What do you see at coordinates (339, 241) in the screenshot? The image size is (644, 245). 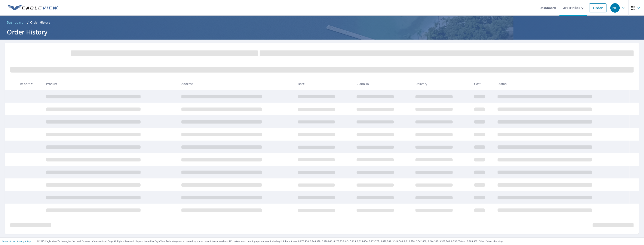 I see `p: © 2025 Eagle View Technologies, Inc. and Pictometry International Corp. All Rights Reserved. Repo...` at bounding box center [339, 241].